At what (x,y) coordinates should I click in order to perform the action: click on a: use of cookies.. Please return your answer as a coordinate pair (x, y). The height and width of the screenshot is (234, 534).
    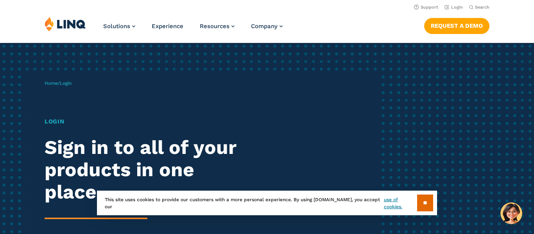
    Looking at the image, I should click on (400, 203).